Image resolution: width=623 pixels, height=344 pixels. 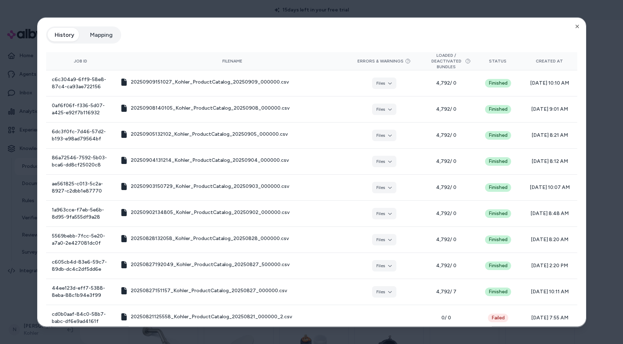 I want to click on button: 20250903150729_Kohler_ProductCatalog_20250903_000000.csv, so click(x=204, y=186).